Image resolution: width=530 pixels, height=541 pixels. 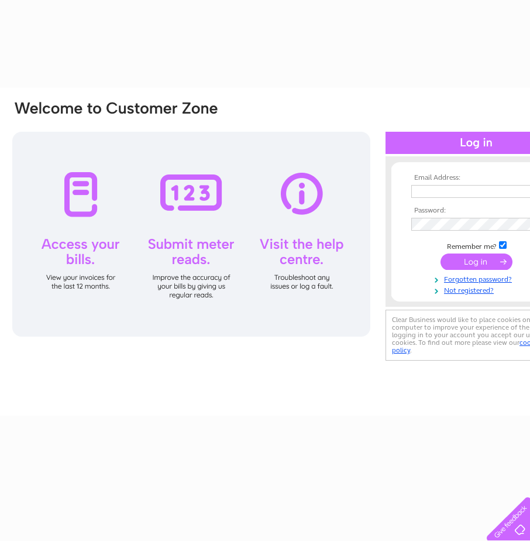 I want to click on input: Submit, so click(x=477, y=262).